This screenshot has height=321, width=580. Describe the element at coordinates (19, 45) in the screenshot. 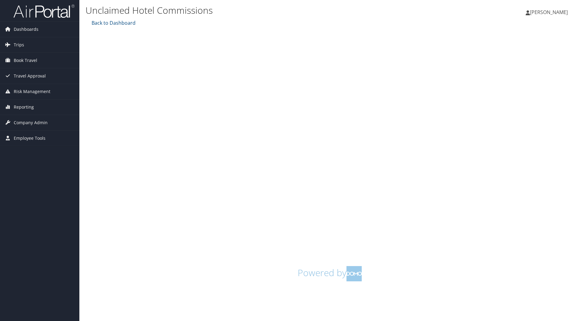

I see `span: Trips` at that location.